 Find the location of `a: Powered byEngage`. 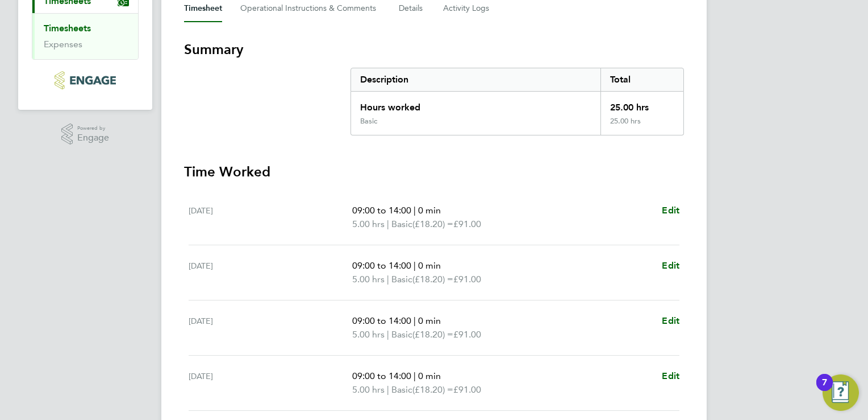

a: Powered byEngage is located at coordinates (85, 134).